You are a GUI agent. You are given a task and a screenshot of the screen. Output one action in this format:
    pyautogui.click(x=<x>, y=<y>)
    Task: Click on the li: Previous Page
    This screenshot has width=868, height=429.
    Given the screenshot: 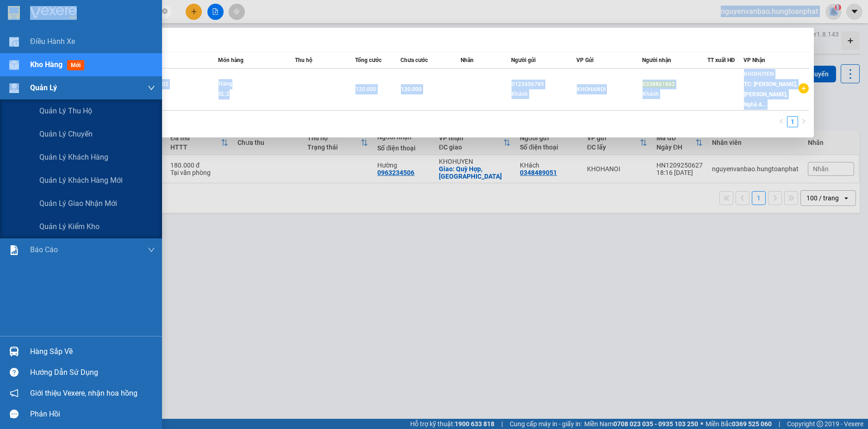 What is the action you would take?
    pyautogui.click(x=782, y=122)
    